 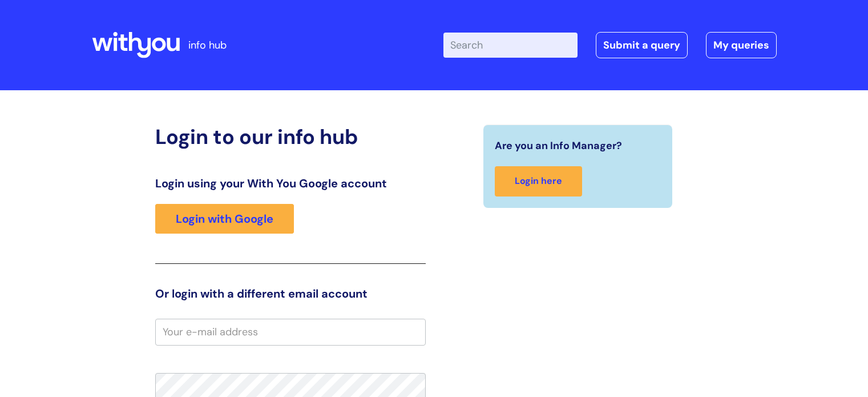 What do you see at coordinates (291, 332) in the screenshot?
I see `input: Your e-mail address` at bounding box center [291, 332].